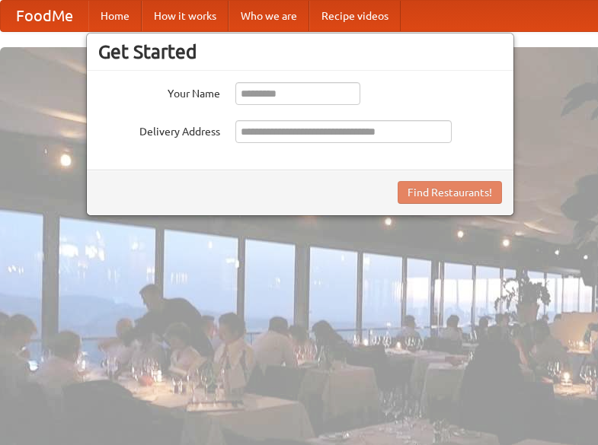 This screenshot has width=598, height=445. Describe the element at coordinates (300, 52) in the screenshot. I see `h3: Get Started` at that location.